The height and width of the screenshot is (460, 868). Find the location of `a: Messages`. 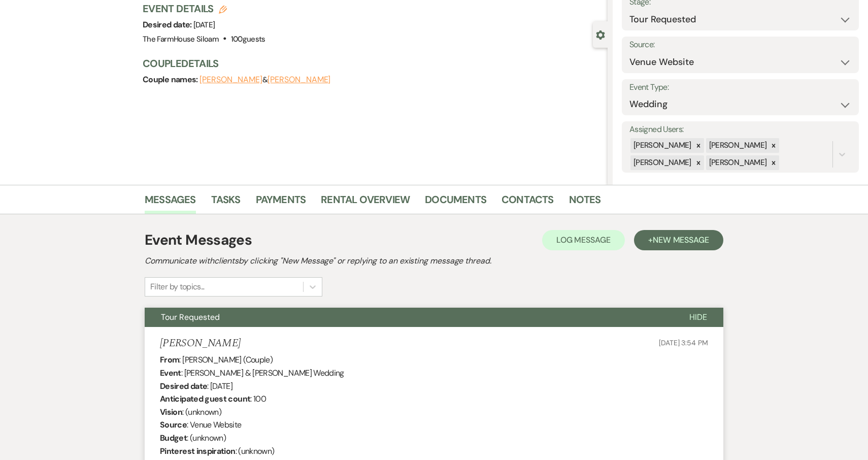

a: Messages is located at coordinates (170, 202).